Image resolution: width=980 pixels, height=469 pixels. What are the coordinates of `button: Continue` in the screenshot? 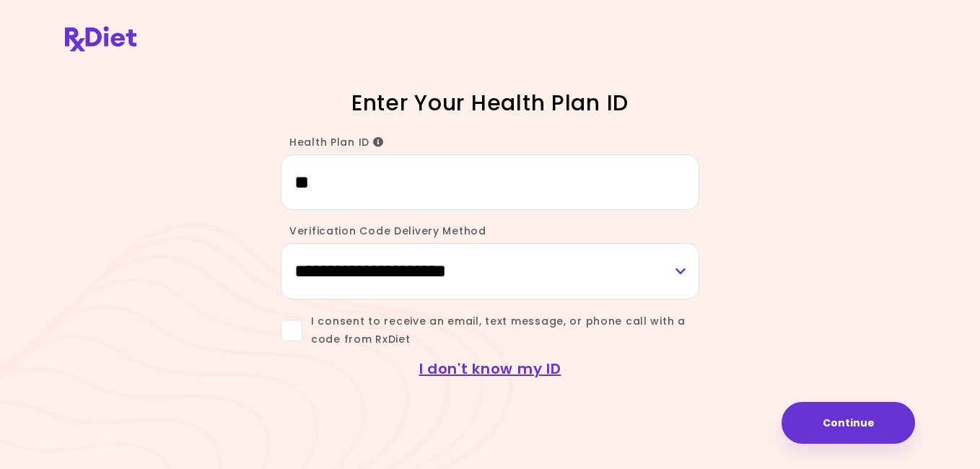 It's located at (848, 422).